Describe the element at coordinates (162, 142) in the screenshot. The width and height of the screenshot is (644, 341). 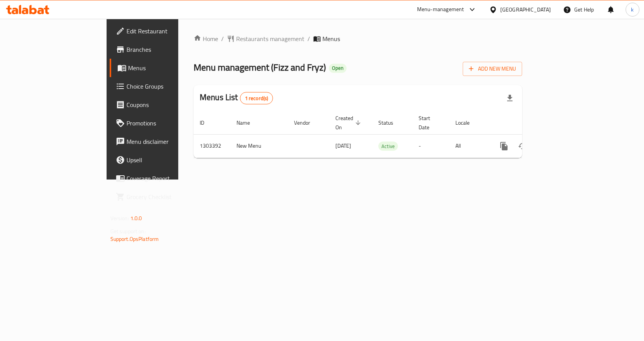
I see `a: Menu disclaimer` at that location.